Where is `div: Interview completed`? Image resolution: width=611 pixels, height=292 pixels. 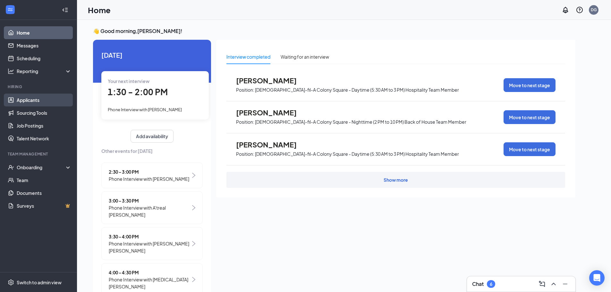 div: Interview completed is located at coordinates (248, 57).